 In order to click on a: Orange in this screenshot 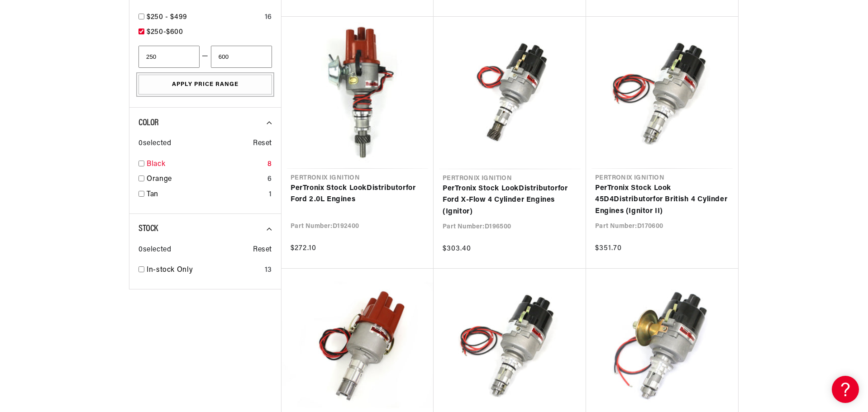, I will do `click(205, 179)`.